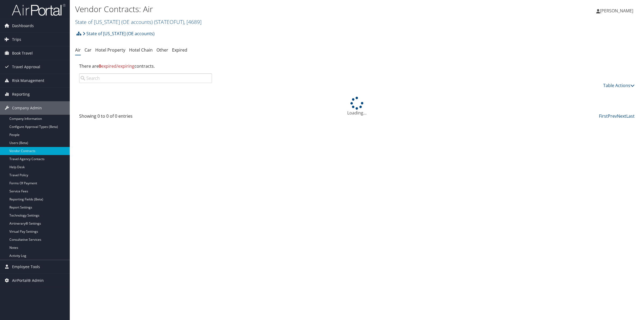 The image size is (644, 320). Describe the element at coordinates (145, 78) in the screenshot. I see `input: Search` at that location.